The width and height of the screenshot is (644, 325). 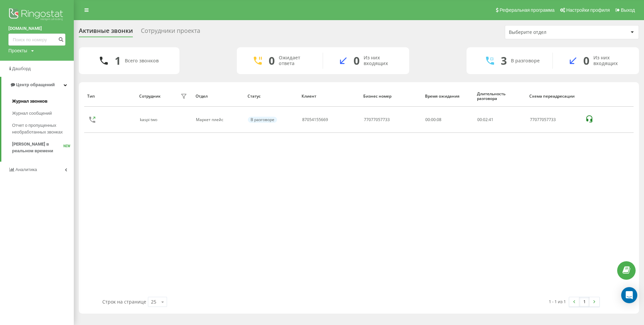 I want to click on span: Журнал звонков, so click(x=30, y=101).